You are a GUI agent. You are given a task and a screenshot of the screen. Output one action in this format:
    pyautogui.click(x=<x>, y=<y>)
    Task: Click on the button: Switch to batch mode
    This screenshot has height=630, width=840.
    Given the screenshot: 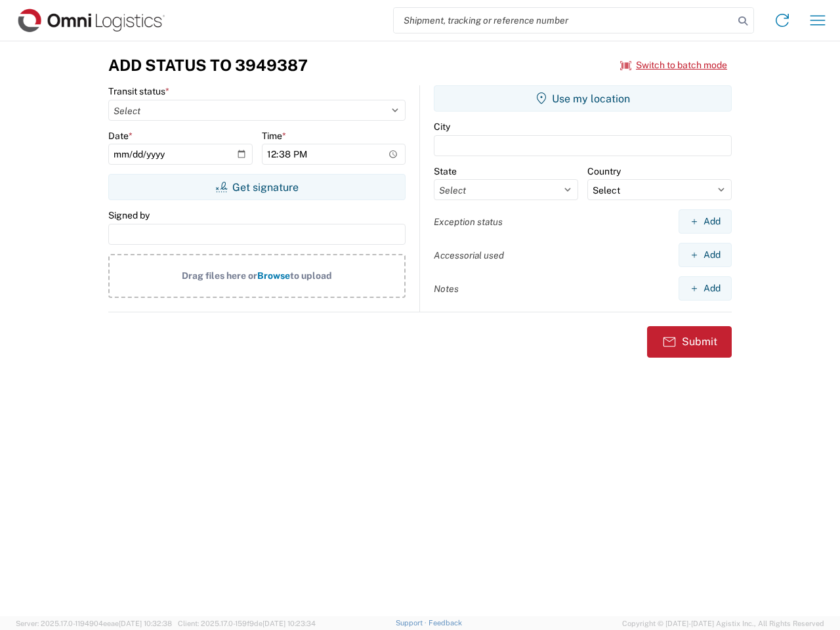 What is the action you would take?
    pyautogui.click(x=673, y=65)
    